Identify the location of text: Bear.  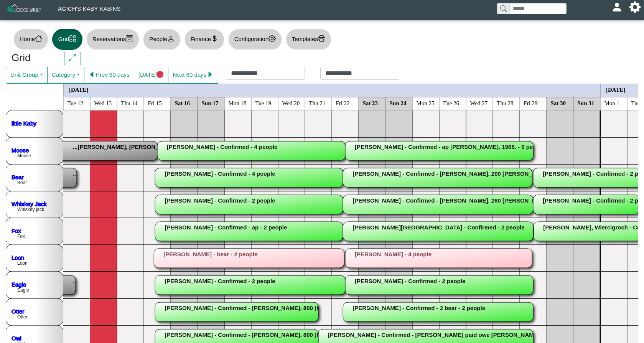
(22, 182).